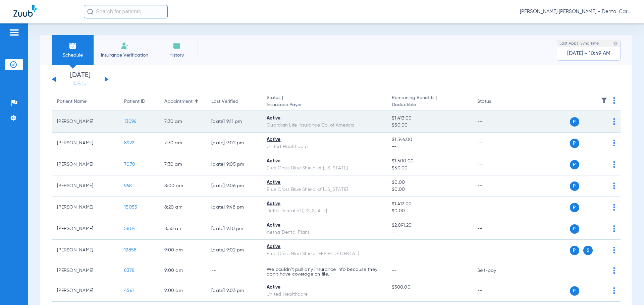  What do you see at coordinates (324, 125) in the screenshot?
I see `div: Guardian Life Insurance Co. of America` at bounding box center [324, 125].